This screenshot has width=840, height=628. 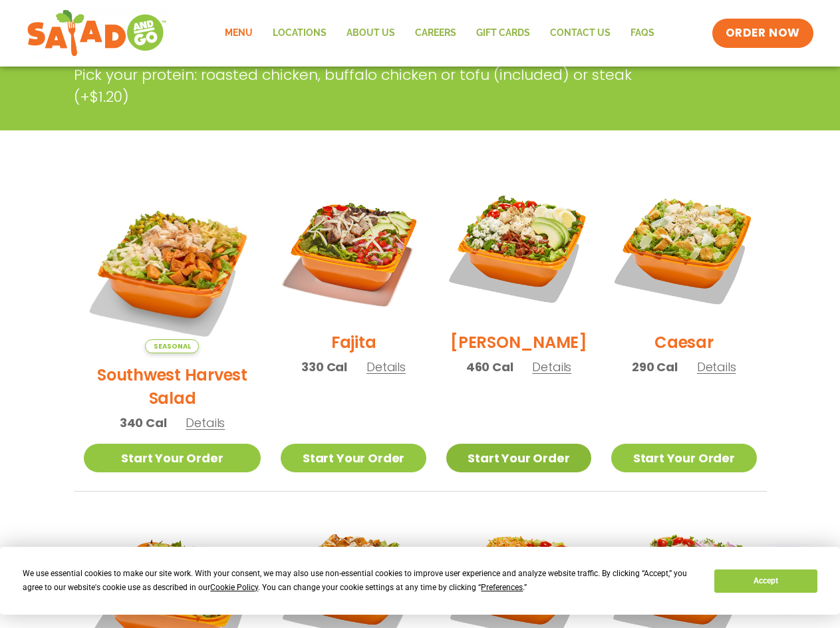 I want to click on img: Product photo for Fajita Salad, so click(x=353, y=248).